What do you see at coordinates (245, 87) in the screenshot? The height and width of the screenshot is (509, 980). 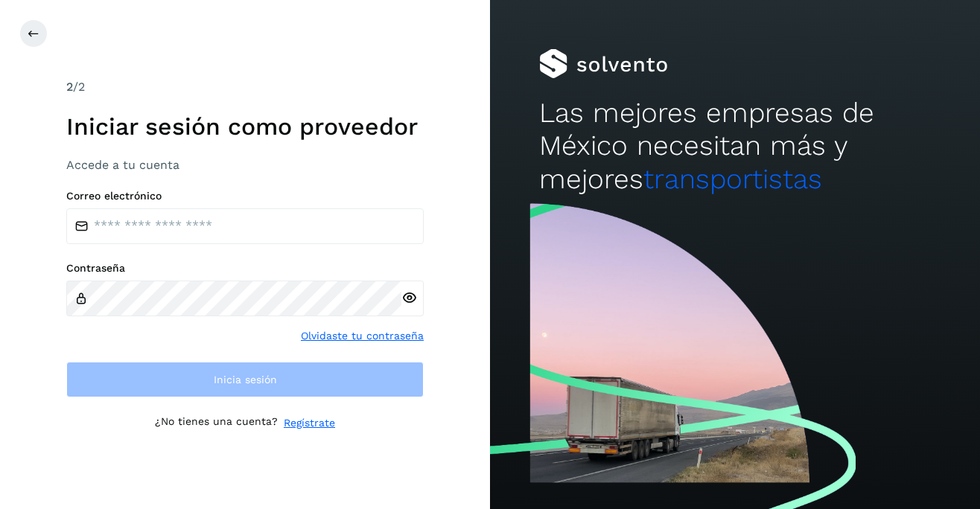 I see `div: /2` at bounding box center [245, 87].